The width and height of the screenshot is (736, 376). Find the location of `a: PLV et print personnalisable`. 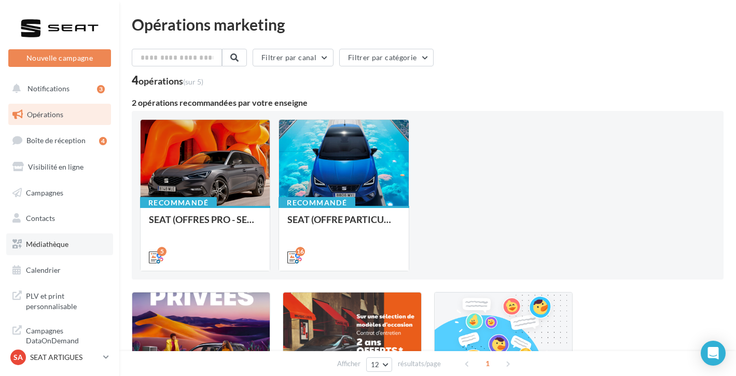

a: PLV et print personnalisable is located at coordinates (60, 300).